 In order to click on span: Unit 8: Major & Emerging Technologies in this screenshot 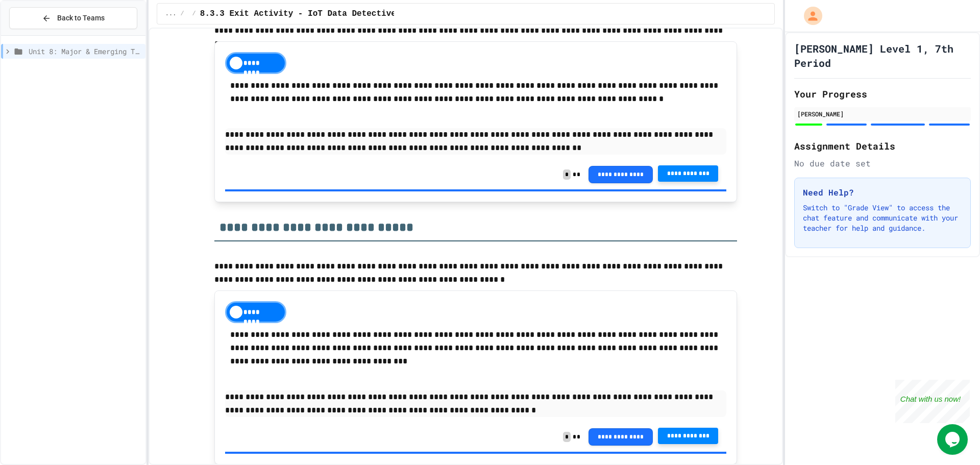, I will do `click(85, 51)`.